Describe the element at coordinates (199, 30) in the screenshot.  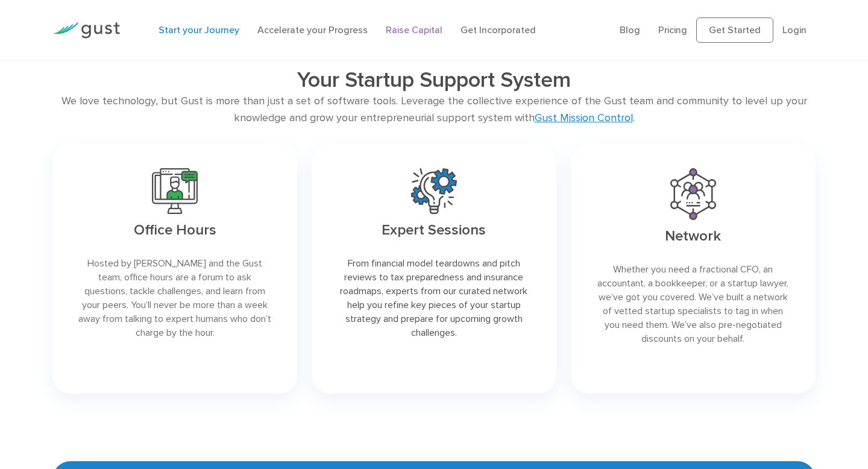
I see `a: Start your Journey` at that location.